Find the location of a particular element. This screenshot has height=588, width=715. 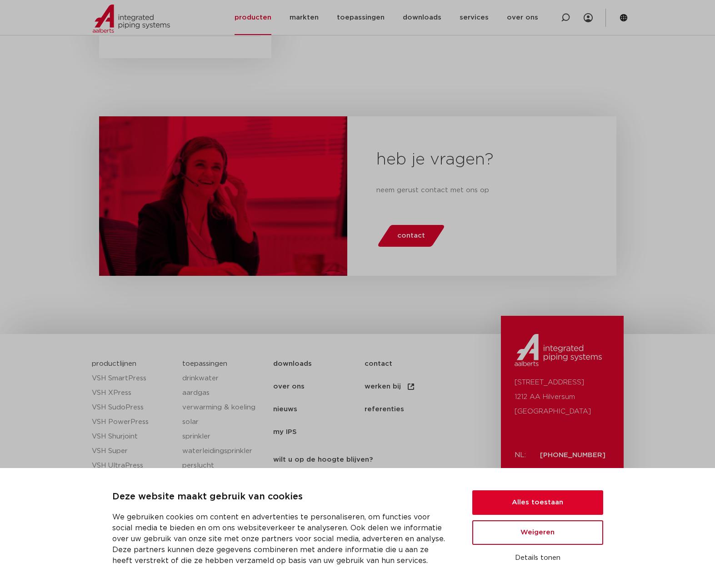

a: VSH XPress is located at coordinates (133, 393).